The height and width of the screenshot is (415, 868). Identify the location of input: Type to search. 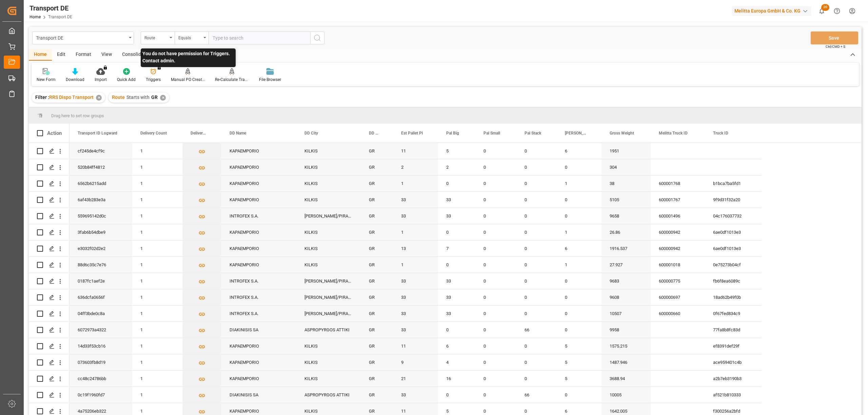
(259, 38).